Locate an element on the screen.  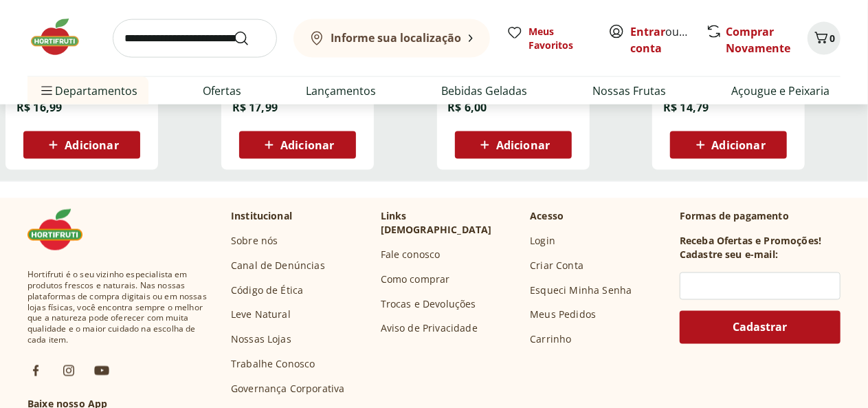
span: Departamentos is located at coordinates (88, 91).